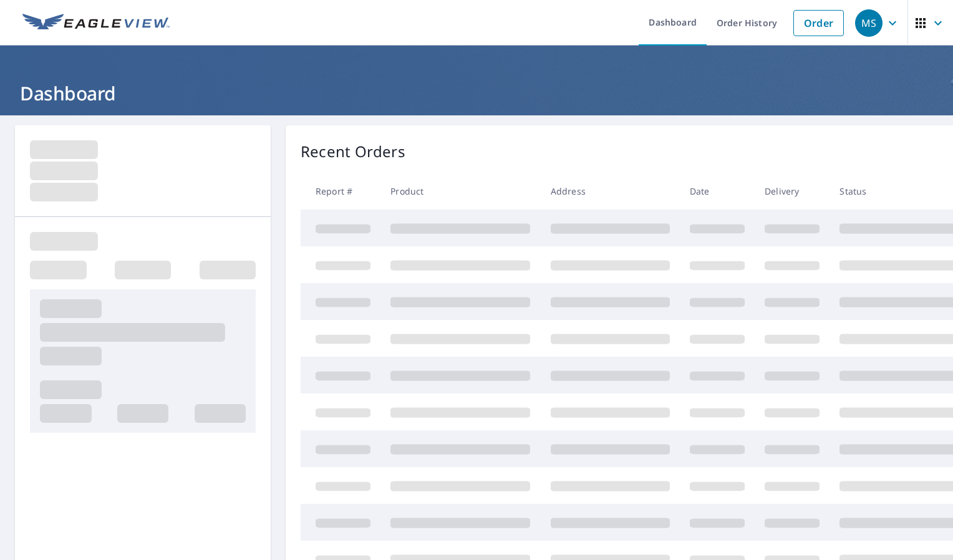 The image size is (953, 560). What do you see at coordinates (718, 191) in the screenshot?
I see `th: Date` at bounding box center [718, 191].